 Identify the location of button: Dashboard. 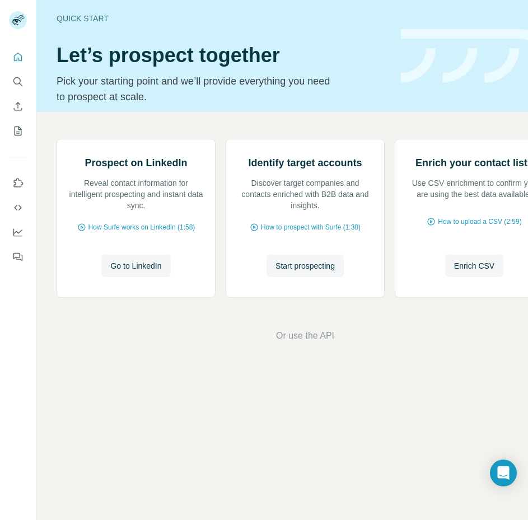
(18, 232).